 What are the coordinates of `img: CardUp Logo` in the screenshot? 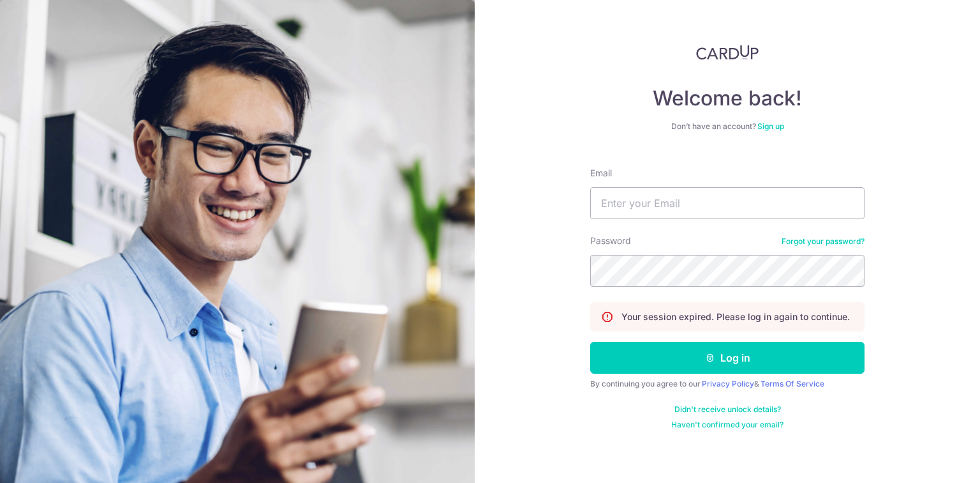 It's located at (727, 52).